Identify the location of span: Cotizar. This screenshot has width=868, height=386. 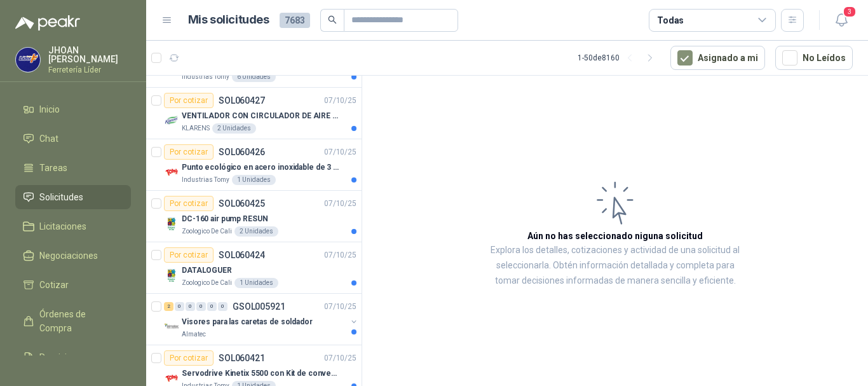
(54, 285).